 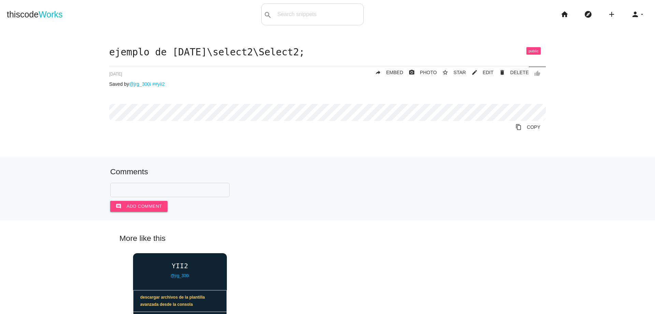 What do you see at coordinates (35, 14) in the screenshot?
I see `a: thiscodeWorks` at bounding box center [35, 14].